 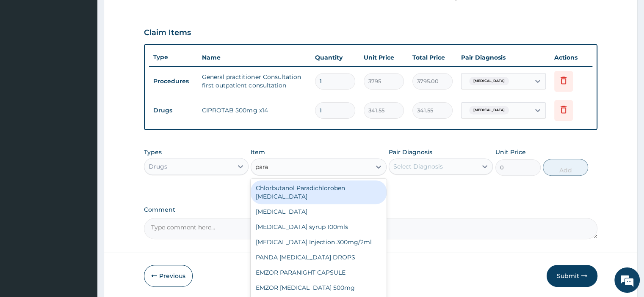 What do you see at coordinates (83, 135) in the screenshot?
I see `span: We're online!` at bounding box center [83, 135].